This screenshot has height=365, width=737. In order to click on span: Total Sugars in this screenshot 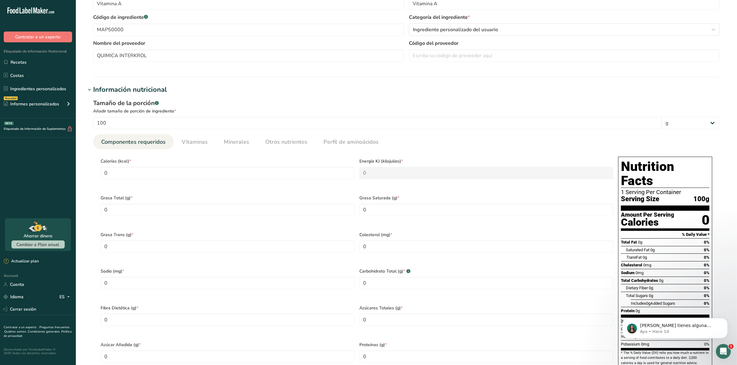, I will do `click(636, 296)`.